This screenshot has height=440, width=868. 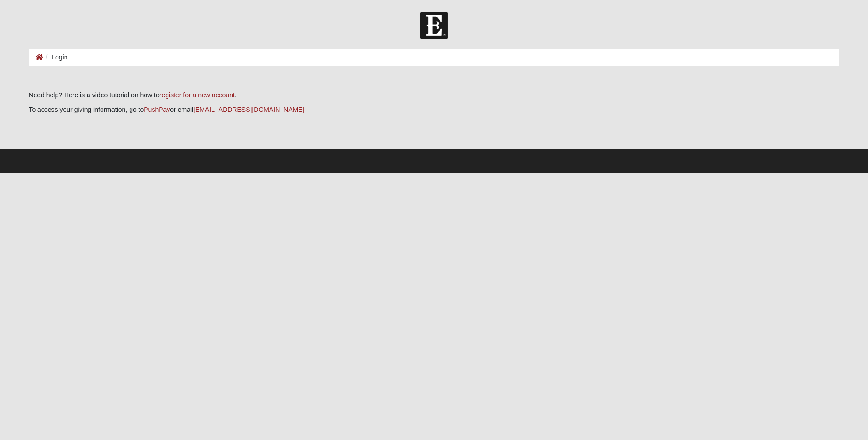 I want to click on img: Church of Eleven22 Logo, so click(x=434, y=25).